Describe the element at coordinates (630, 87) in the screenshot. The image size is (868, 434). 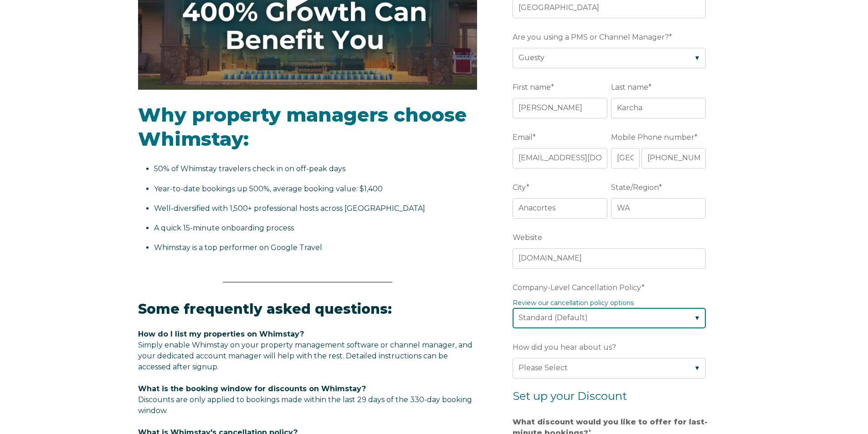
I see `span: Last name` at that location.